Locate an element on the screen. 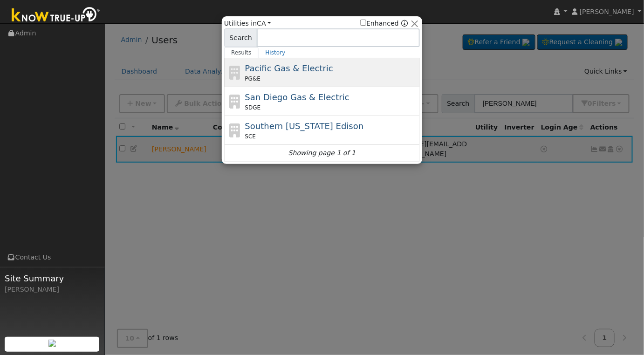 This screenshot has height=355, width=644. span: SCE is located at coordinates (251, 137).